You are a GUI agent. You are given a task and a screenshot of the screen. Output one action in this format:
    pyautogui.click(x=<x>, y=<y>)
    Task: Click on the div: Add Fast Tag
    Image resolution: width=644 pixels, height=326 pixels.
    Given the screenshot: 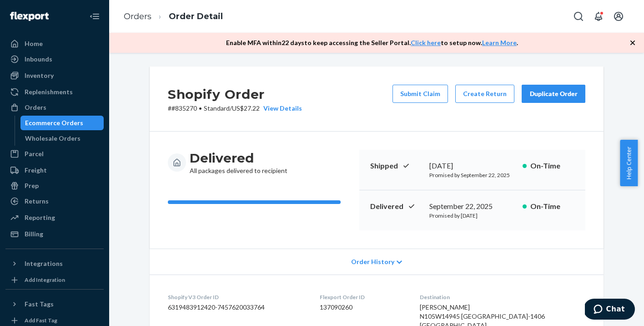 What is the action you would take?
    pyautogui.click(x=41, y=320)
    